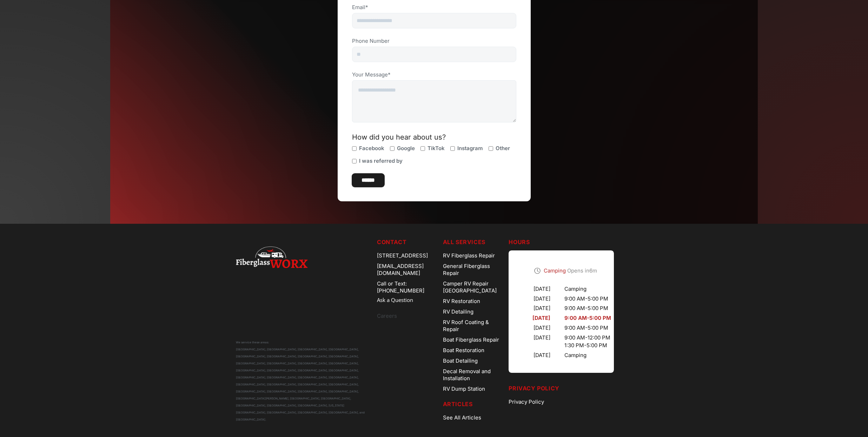 This screenshot has height=437, width=868. What do you see at coordinates (354, 148) in the screenshot?
I see `input: Facebook` at bounding box center [354, 148].